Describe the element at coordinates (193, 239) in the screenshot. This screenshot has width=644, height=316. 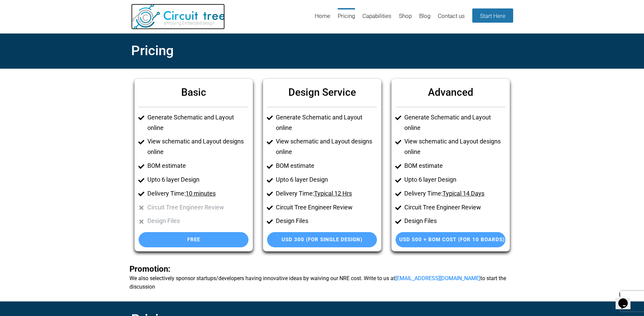
I see `a: Free` at that location.